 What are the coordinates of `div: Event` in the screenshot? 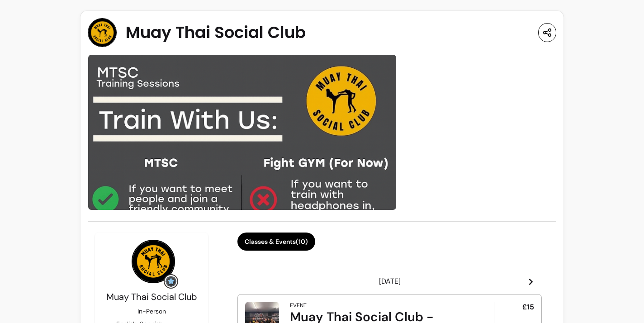 It's located at (298, 305).